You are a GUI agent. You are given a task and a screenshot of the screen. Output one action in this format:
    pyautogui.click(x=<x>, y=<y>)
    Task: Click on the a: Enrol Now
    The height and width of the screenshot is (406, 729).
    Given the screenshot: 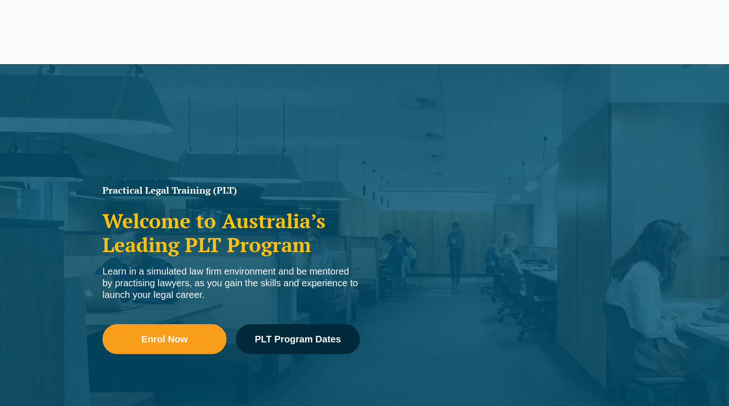 What is the action you would take?
    pyautogui.click(x=164, y=339)
    